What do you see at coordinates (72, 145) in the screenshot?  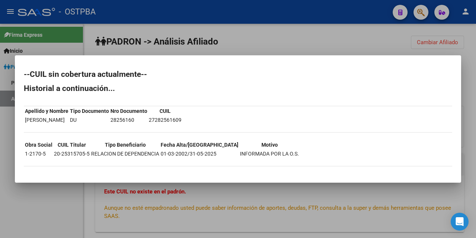 I see `th: CUIL Titular` at bounding box center [72, 145].